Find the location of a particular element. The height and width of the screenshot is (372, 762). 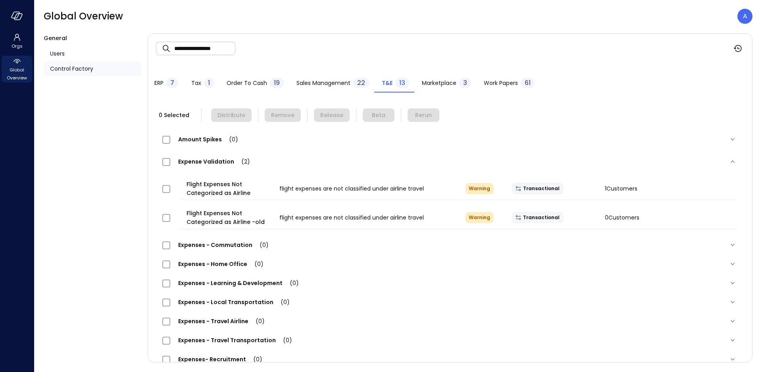

span: Marketplace is located at coordinates (439, 83).